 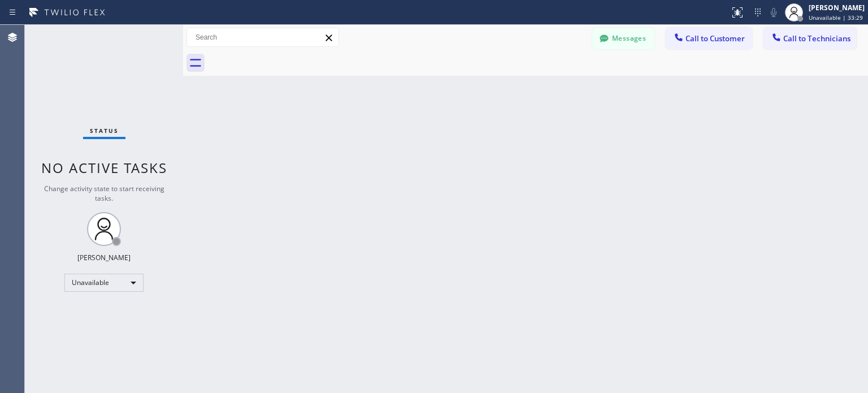 I want to click on span: No active tasks, so click(x=104, y=167).